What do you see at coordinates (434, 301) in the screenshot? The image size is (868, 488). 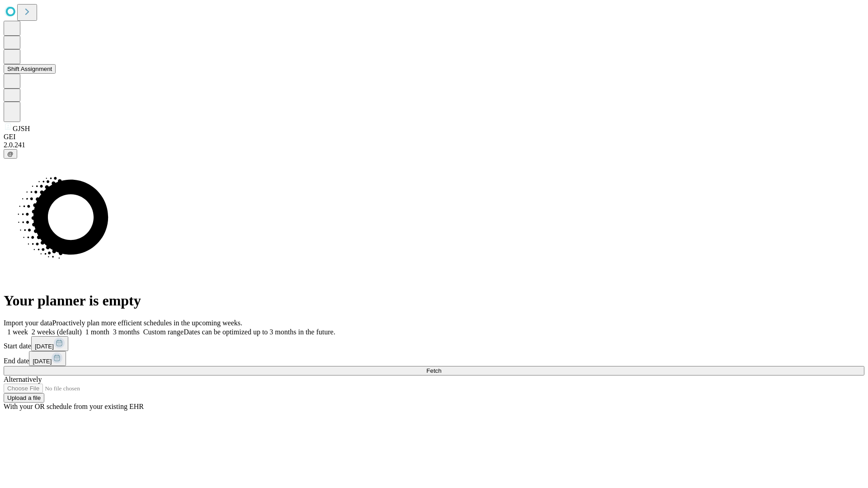 I see `h1: Your planner is empty` at bounding box center [434, 301].